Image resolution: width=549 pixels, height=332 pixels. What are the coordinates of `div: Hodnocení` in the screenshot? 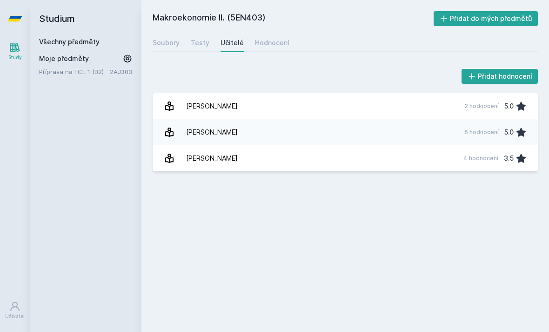 It's located at (272, 43).